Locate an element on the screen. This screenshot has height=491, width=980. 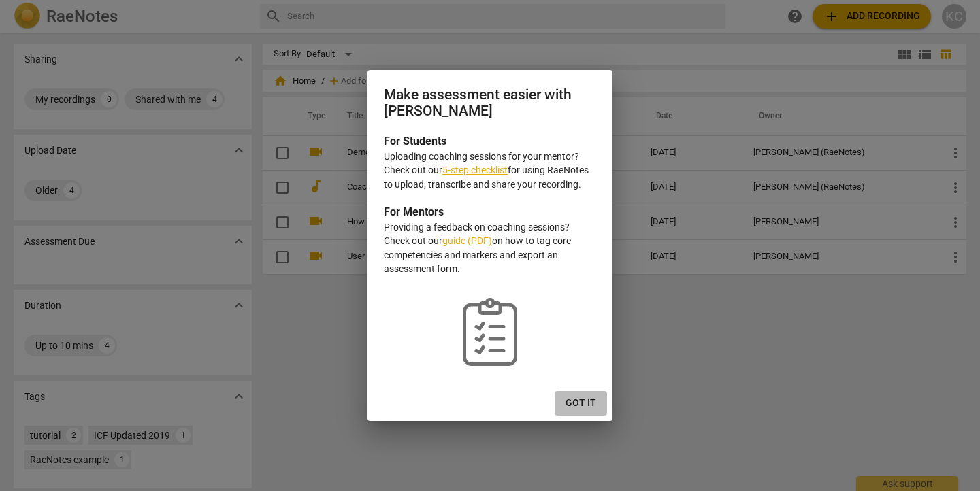
b: For Students is located at coordinates (415, 141).